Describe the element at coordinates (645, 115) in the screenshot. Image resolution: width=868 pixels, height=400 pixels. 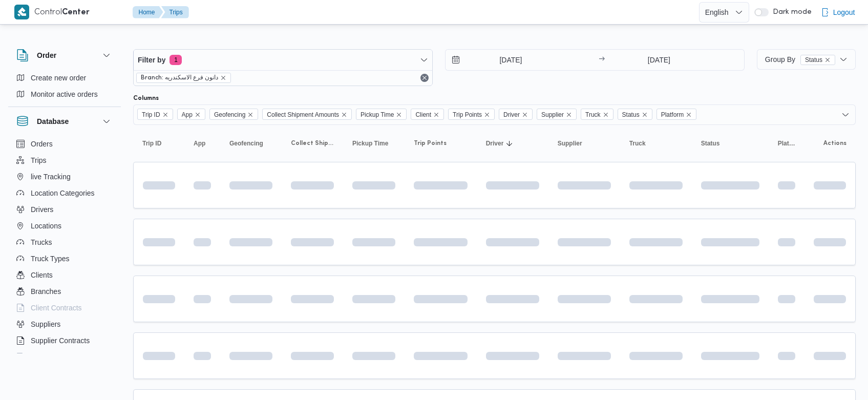
I see `button: Remove Status from selection in this group` at that location.